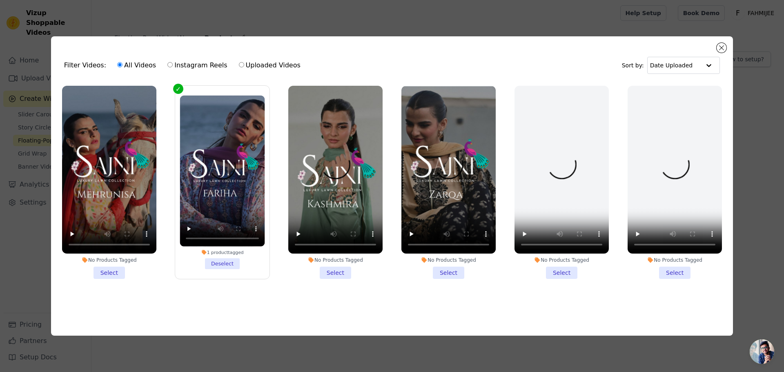 The height and width of the screenshot is (372, 784). I want to click on a: Open chat, so click(762, 352).